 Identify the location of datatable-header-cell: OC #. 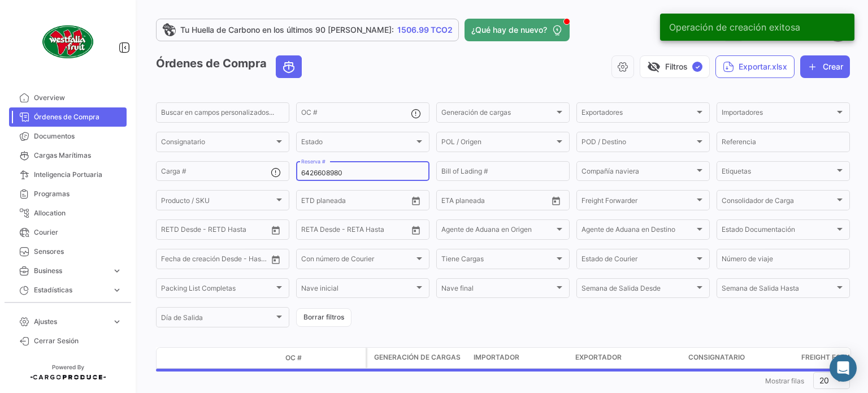
(324, 358).